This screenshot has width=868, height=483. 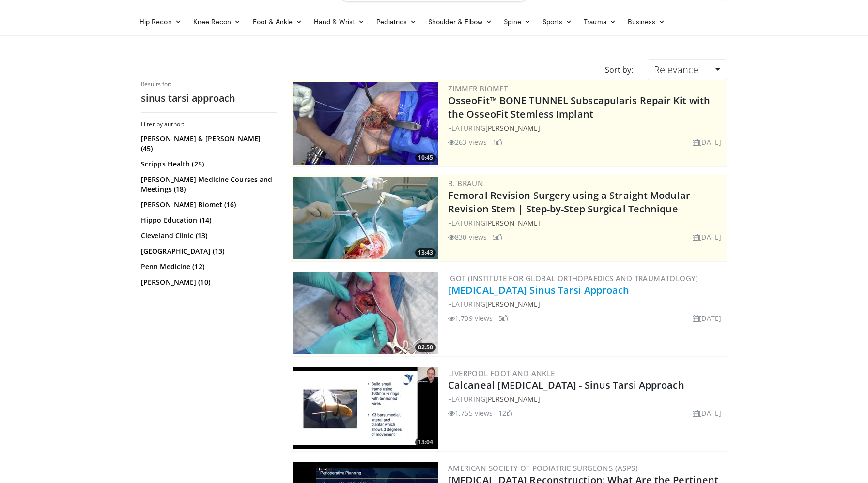 I want to click on li: 830 views, so click(x=467, y=236).